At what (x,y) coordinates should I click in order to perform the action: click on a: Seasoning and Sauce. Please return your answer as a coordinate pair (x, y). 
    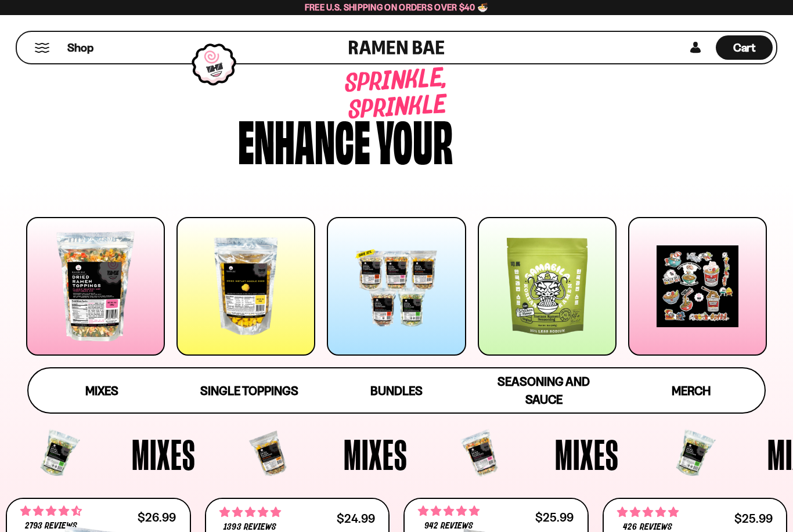
    Looking at the image, I should click on (544, 390).